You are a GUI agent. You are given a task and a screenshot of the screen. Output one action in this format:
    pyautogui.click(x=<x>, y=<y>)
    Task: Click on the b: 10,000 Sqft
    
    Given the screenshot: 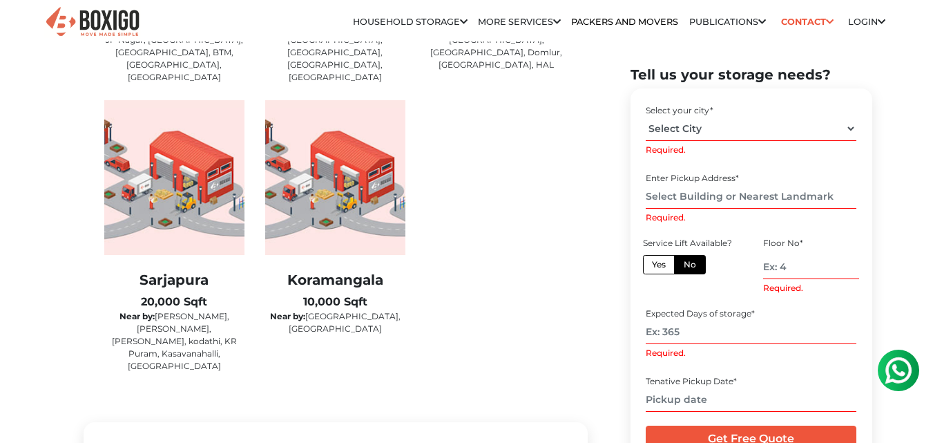 What is the action you would take?
    pyautogui.click(x=335, y=301)
    